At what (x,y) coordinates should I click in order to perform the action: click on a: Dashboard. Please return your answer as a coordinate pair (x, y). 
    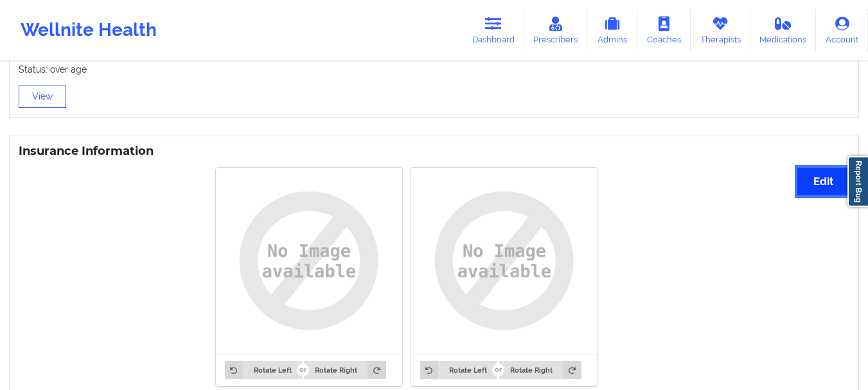
    Looking at the image, I should click on (494, 30).